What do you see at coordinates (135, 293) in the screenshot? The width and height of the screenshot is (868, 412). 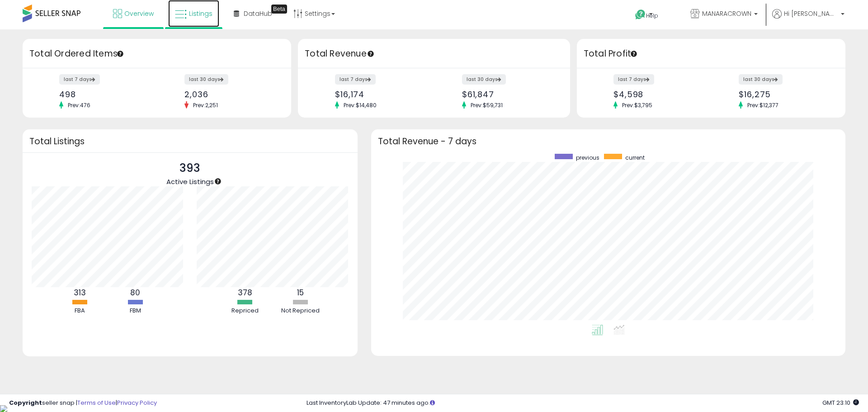 I see `b: 80` at bounding box center [135, 293].